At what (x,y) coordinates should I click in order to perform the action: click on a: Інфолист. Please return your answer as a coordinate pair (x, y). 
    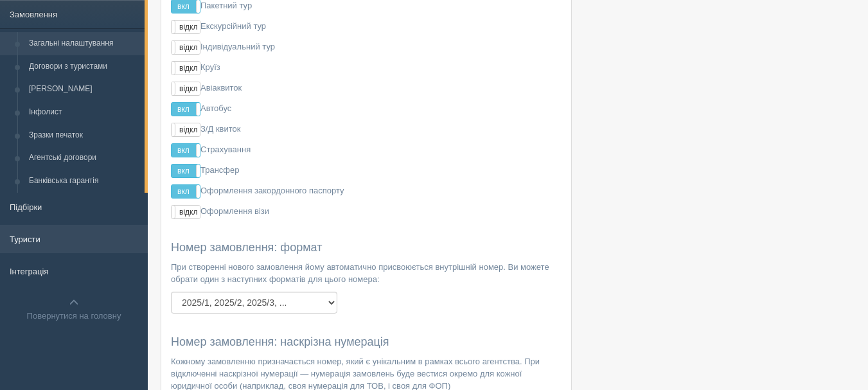
    Looking at the image, I should click on (83, 113).